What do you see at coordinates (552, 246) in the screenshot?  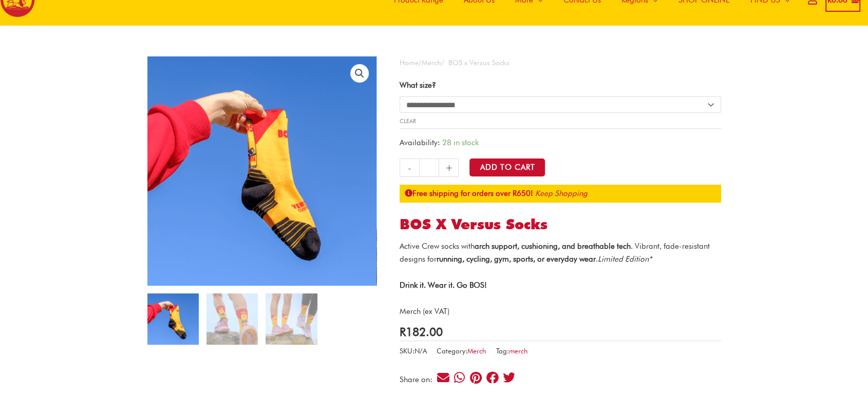 I see `strong: arch support, cushioning, and breathable tech` at bounding box center [552, 246].